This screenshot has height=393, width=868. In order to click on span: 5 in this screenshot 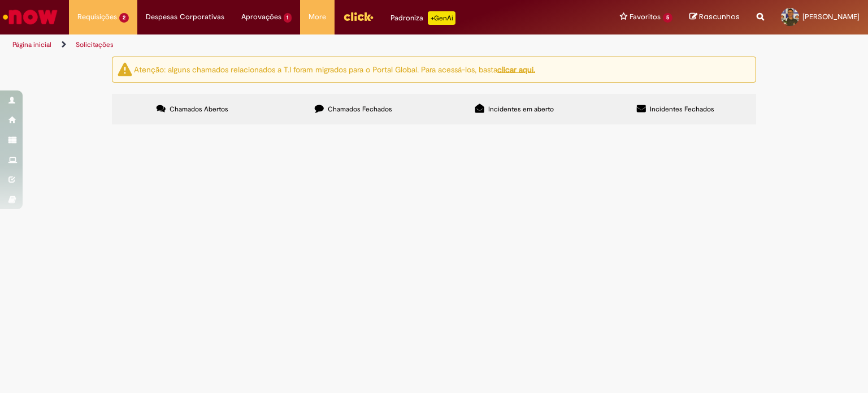, I will do `click(668, 18)`.